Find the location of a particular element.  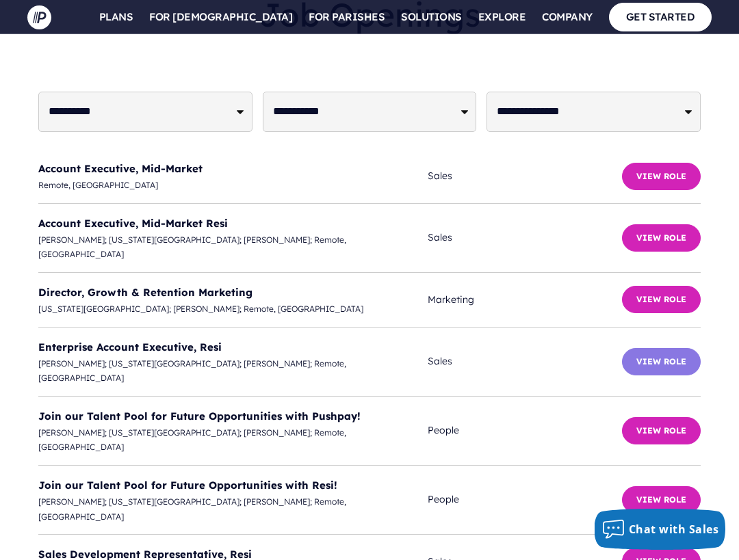

a: GET STARTED is located at coordinates (660, 16).